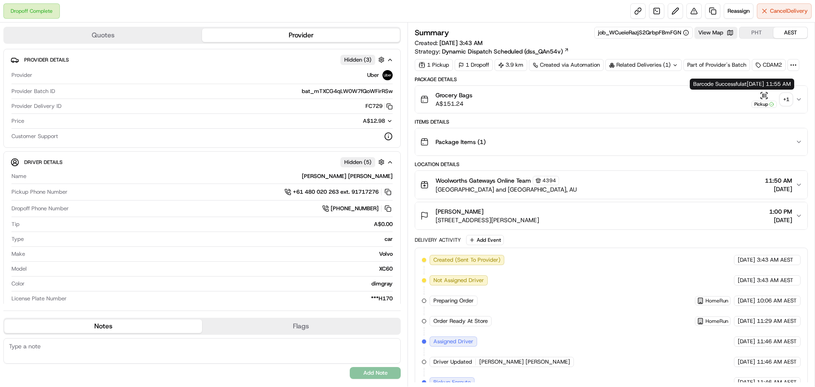  Describe the element at coordinates (84, 85) in the screenshot. I see `div: Start new chat` at that location.